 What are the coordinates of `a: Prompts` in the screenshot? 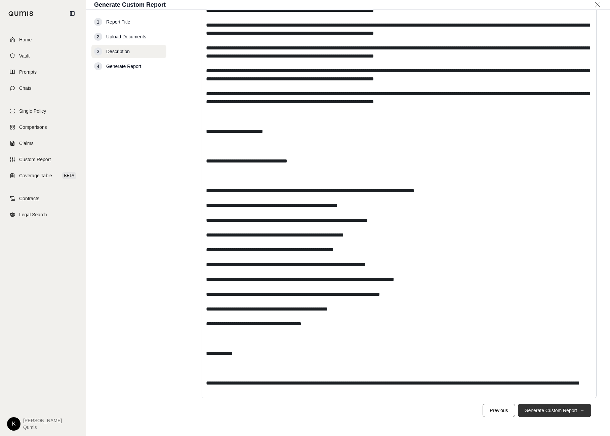 It's located at (43, 72).